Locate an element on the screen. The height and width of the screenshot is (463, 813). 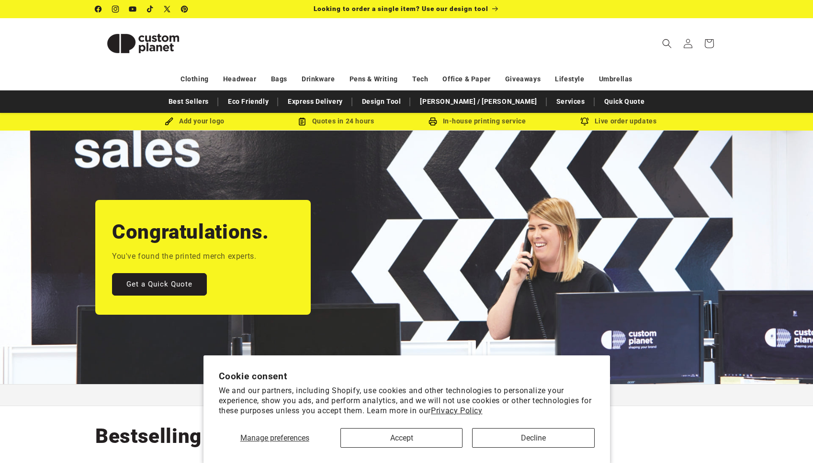
a: Drinkware is located at coordinates (318, 79).